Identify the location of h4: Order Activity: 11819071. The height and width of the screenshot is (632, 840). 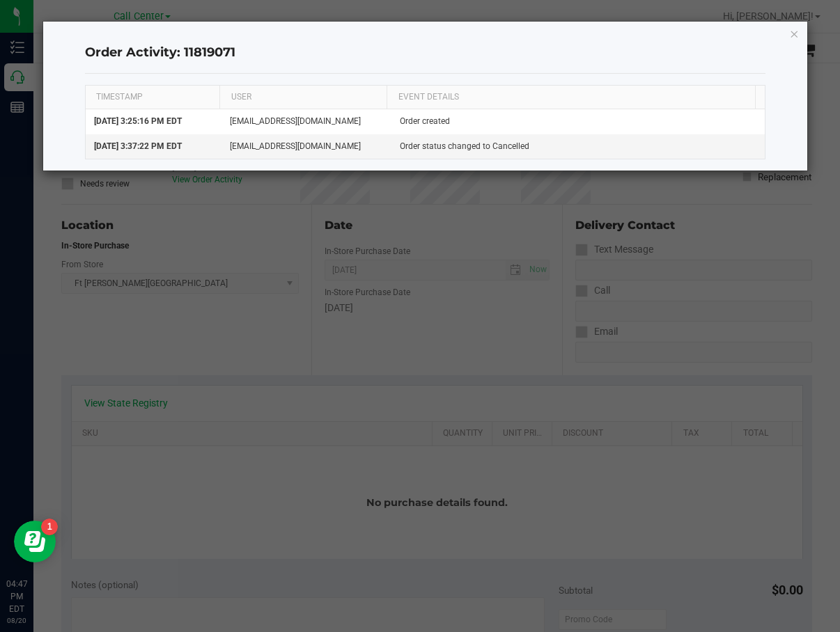
(425, 53).